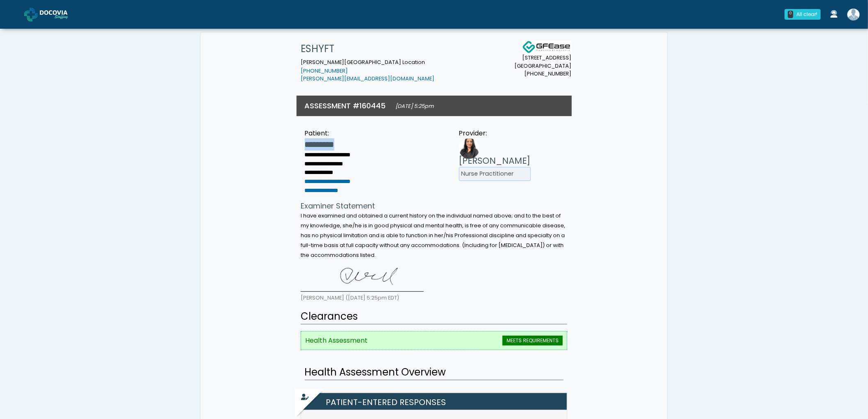  Describe the element at coordinates (803, 14) in the screenshot. I see `a: 0 All clear!` at that location.